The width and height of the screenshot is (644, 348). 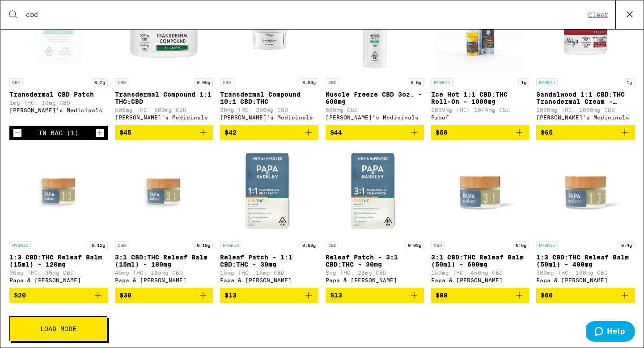 I want to click on span: $42, so click(x=231, y=132).